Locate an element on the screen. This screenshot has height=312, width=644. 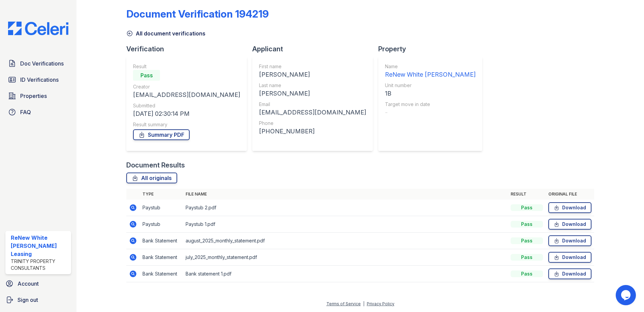
a: Terms of Service is located at coordinates (344, 303).